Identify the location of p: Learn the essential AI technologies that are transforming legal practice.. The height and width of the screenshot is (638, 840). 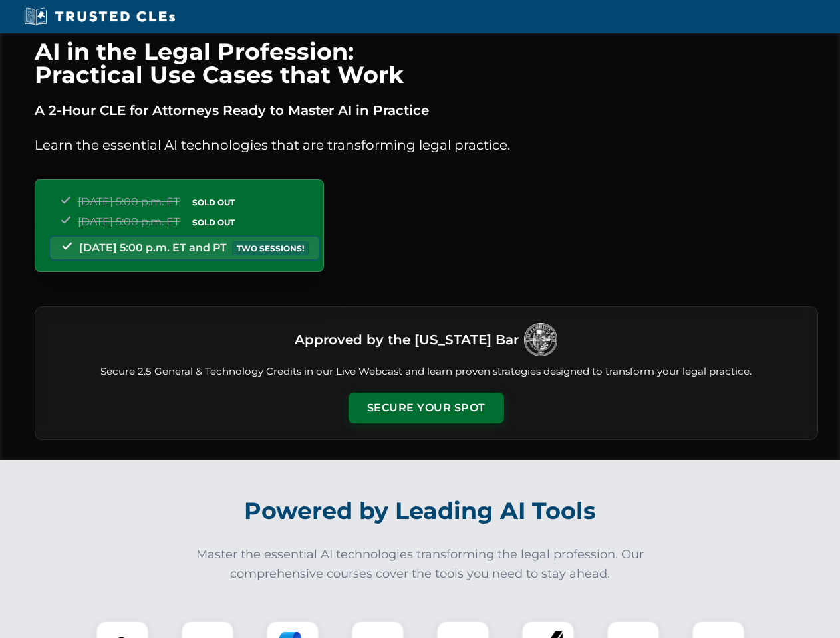
(426, 145).